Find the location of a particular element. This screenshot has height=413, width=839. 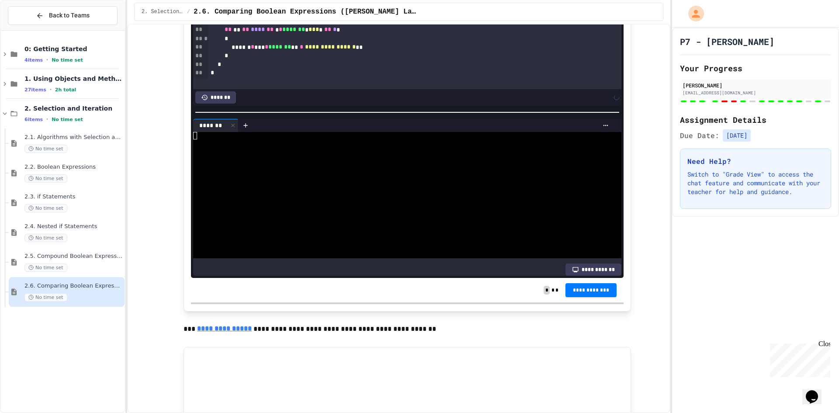

span: 1. Using Objects and Methods is located at coordinates (73, 79).